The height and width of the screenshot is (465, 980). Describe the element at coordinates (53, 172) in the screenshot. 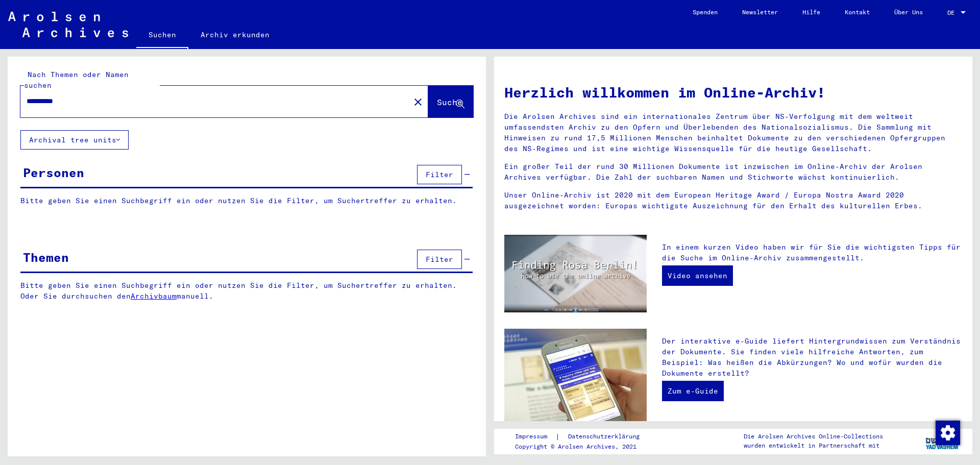

I see `div: Personen` at that location.